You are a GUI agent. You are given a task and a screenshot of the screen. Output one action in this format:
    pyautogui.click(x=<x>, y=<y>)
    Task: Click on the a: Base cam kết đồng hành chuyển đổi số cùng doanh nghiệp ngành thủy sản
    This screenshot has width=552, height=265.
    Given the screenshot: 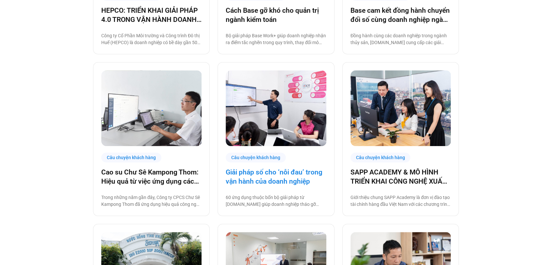 What is the action you would take?
    pyautogui.click(x=401, y=15)
    